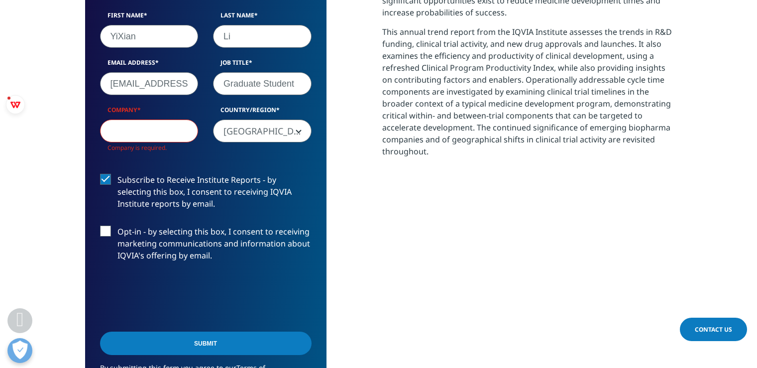 This screenshot has height=368, width=757. Describe the element at coordinates (262, 18) in the screenshot. I see `label: Last Name` at that location.